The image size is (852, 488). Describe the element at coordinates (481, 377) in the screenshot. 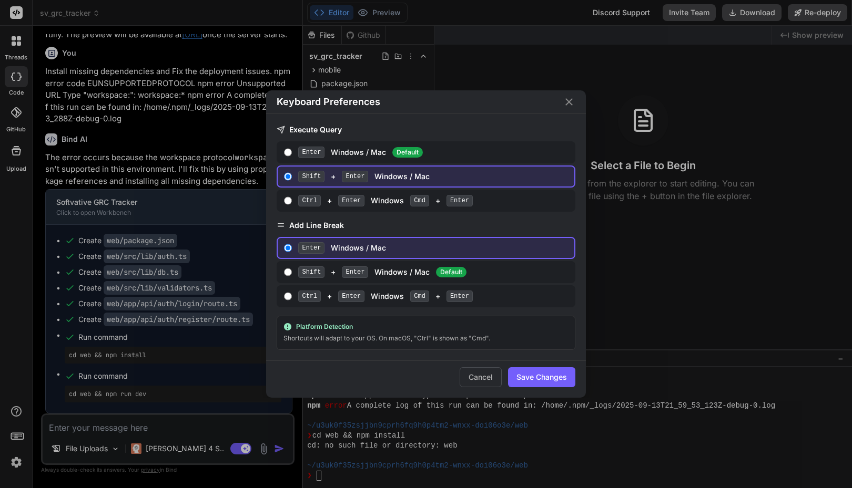

I see `button: Cancel` at that location.